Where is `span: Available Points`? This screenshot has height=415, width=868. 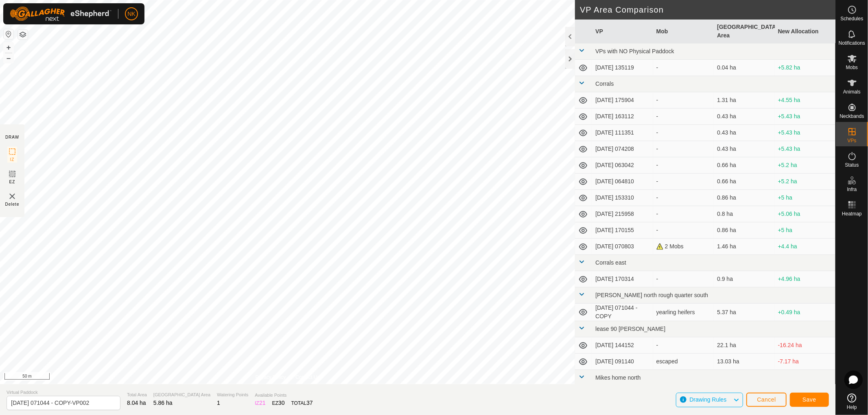
span: Available Points is located at coordinates (283, 395).